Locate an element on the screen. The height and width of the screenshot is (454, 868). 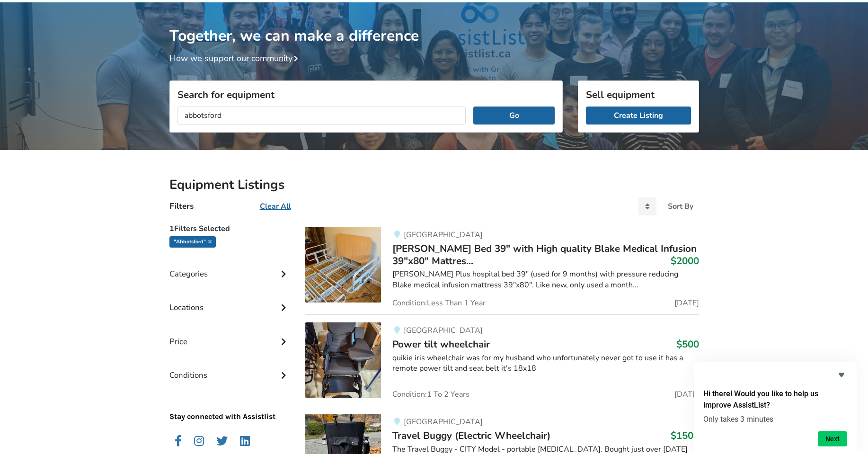
img: bedroom equipment-trost bed 39" with high quality blake medical infusion 39"x80" mattress. used f... is located at coordinates (343, 265).